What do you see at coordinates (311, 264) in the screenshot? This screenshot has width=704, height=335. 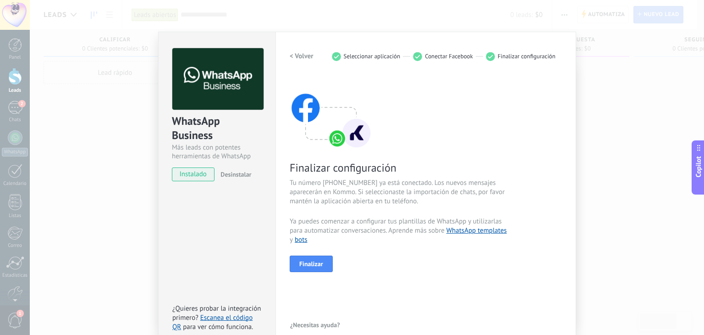 I see `span: Finalizar` at bounding box center [311, 264].